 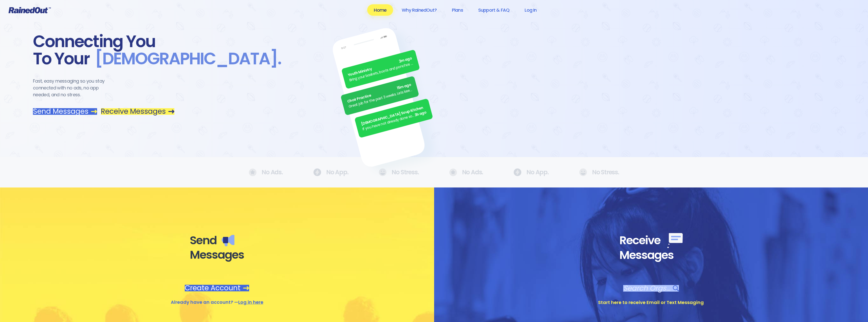 What do you see at coordinates (217, 302) in the screenshot?
I see `div: Already have an account? —` at bounding box center [217, 302].